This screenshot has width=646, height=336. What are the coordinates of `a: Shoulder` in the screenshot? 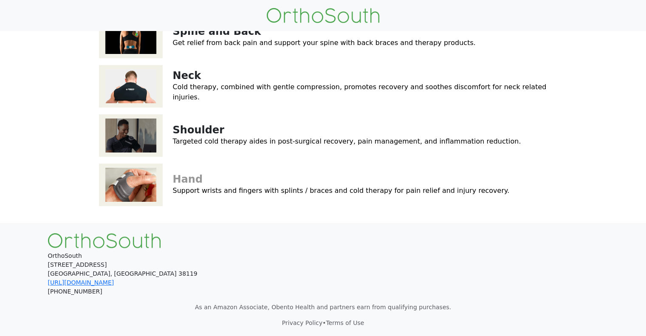 It's located at (198, 130).